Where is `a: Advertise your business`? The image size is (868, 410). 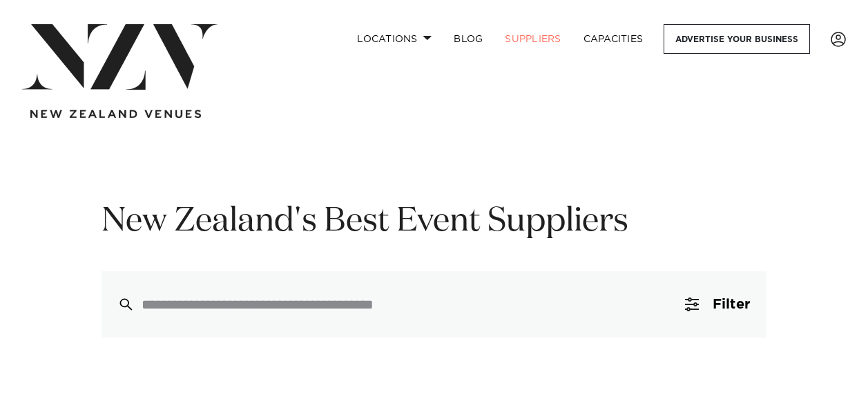 a: Advertise your business is located at coordinates (737, 39).